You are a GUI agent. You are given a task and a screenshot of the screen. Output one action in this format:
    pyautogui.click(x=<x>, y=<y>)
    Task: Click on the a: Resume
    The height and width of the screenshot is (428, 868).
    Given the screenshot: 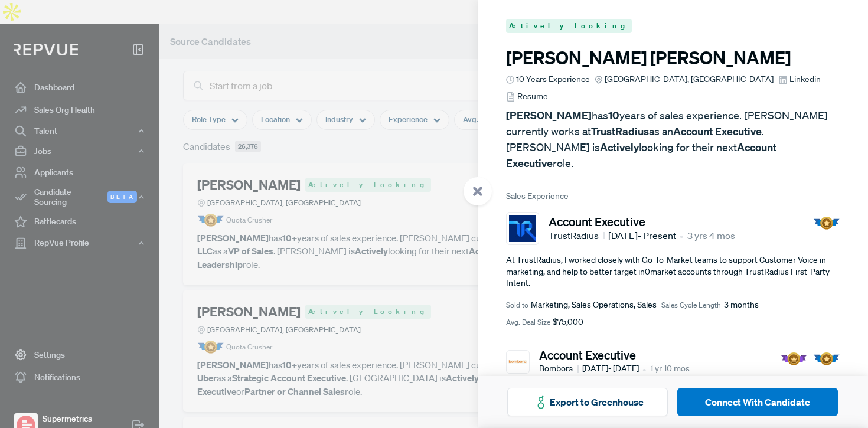 What is the action you would take?
    pyautogui.click(x=527, y=96)
    